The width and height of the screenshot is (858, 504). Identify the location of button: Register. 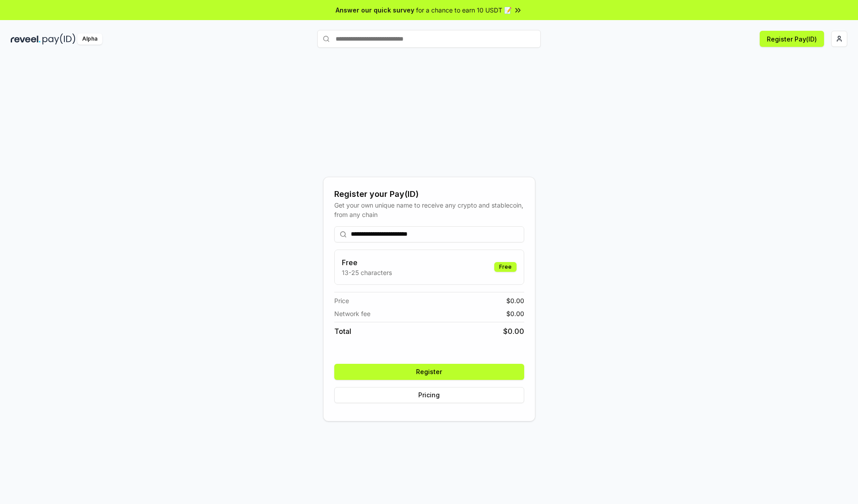
(429, 372).